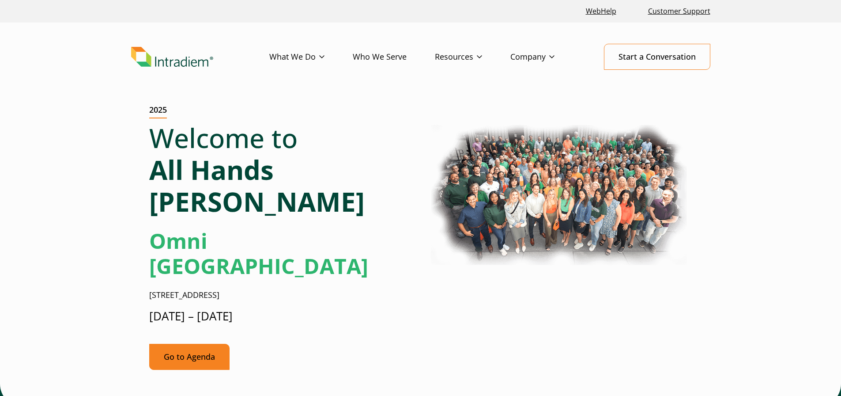  What do you see at coordinates (679, 11) in the screenshot?
I see `a: Customer Support` at bounding box center [679, 11].